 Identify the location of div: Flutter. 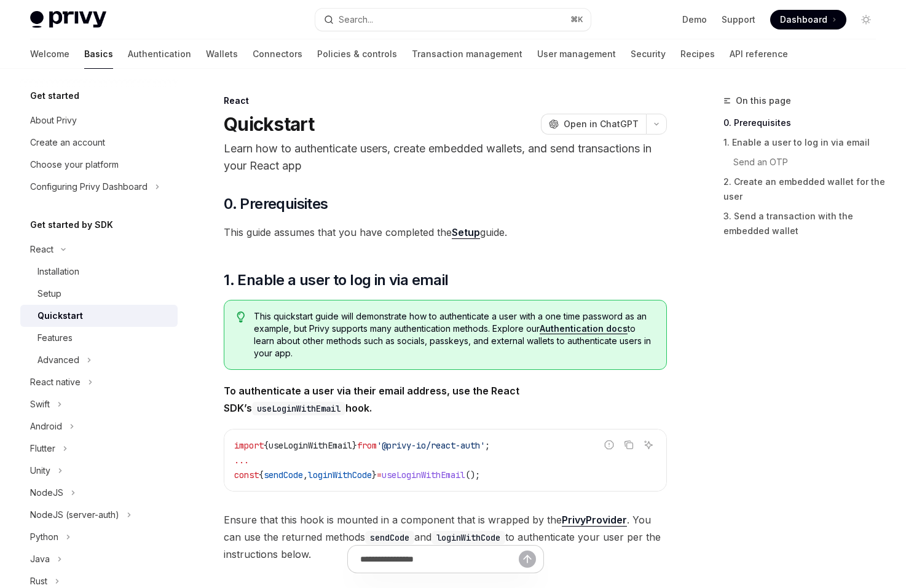
(43, 448).